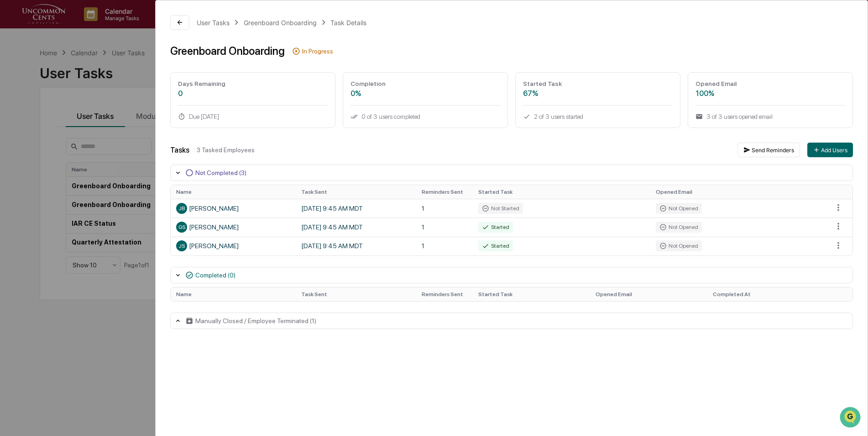 The width and height of the screenshot is (868, 436). Describe the element at coordinates (38, 120) in the screenshot. I see `span: Preclearance` at that location.